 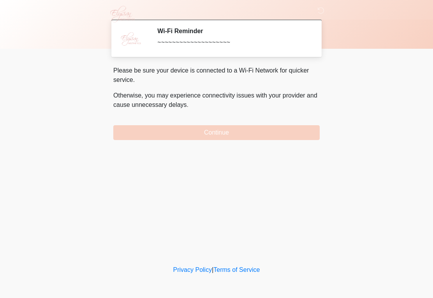 I want to click on img: Agent Avatar, so click(x=131, y=39).